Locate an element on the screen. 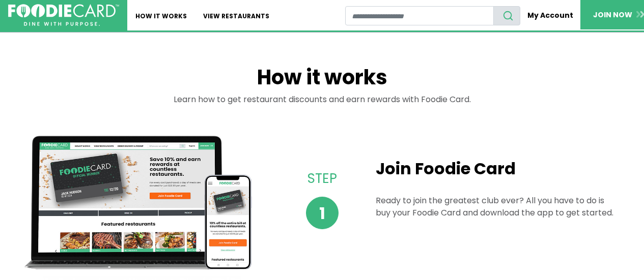  h2: Join Foodie Card is located at coordinates (498, 168).